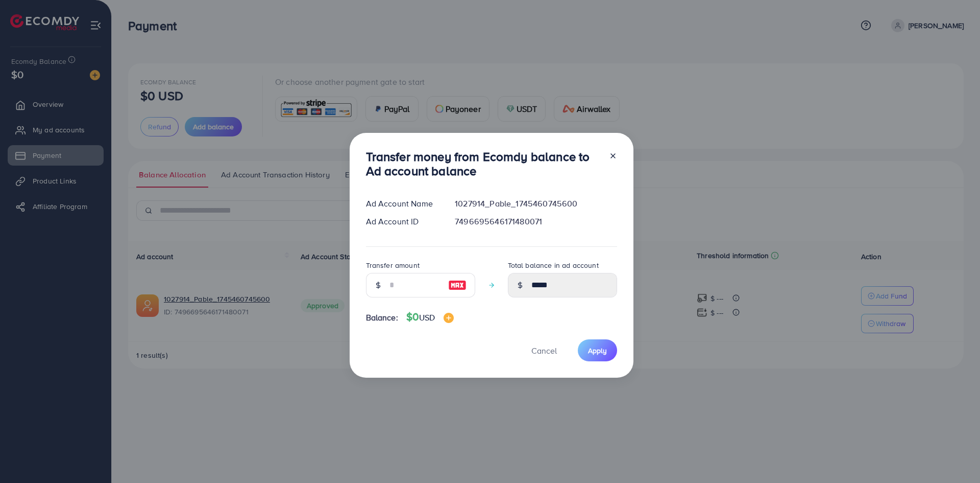 This screenshot has width=980, height=483. I want to click on h4: $0, so click(430, 317).